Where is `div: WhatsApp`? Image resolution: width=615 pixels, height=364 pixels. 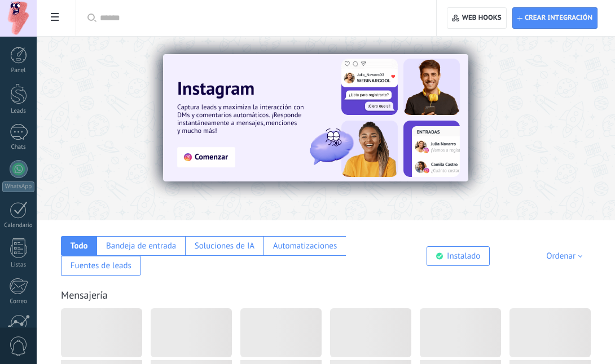 div: WhatsApp is located at coordinates (18, 187).